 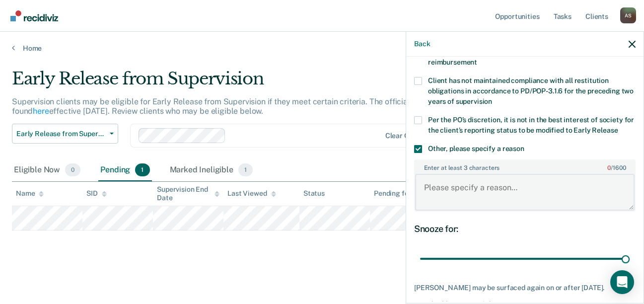 What do you see at coordinates (322, 48) in the screenshot?
I see `a: Home` at bounding box center [322, 48].